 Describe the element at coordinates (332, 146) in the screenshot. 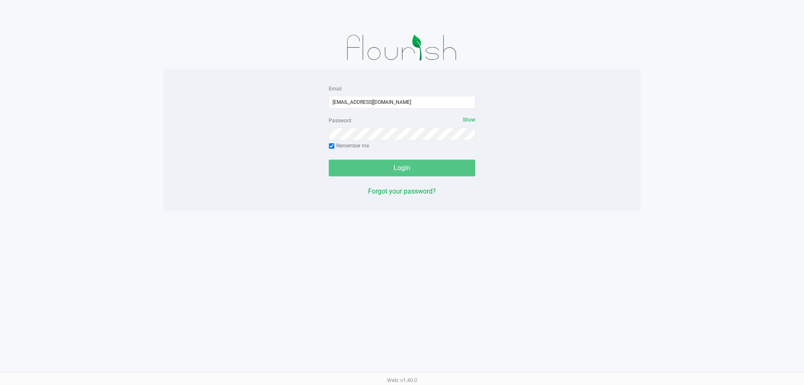

I see `input: Remember me` at that location.